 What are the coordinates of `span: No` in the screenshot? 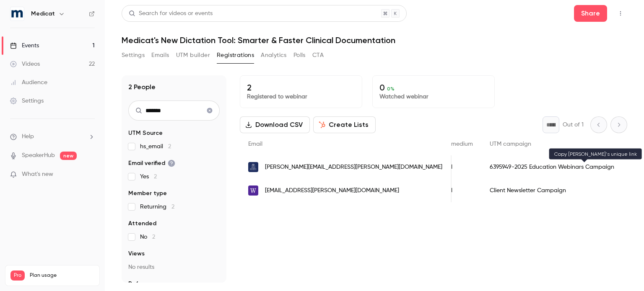 It's located at (148, 237).